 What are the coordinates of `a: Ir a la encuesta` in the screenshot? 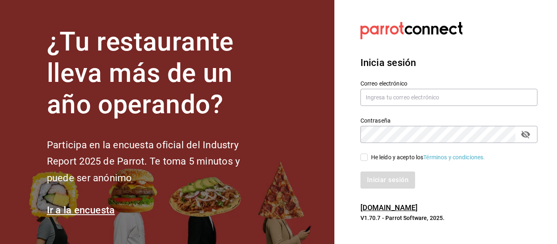 It's located at (81, 210).